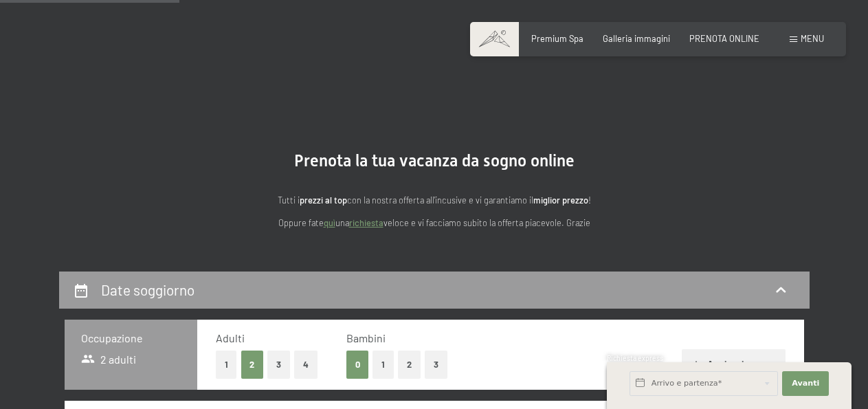  I want to click on span: PRENOTA ONLINE, so click(724, 38).